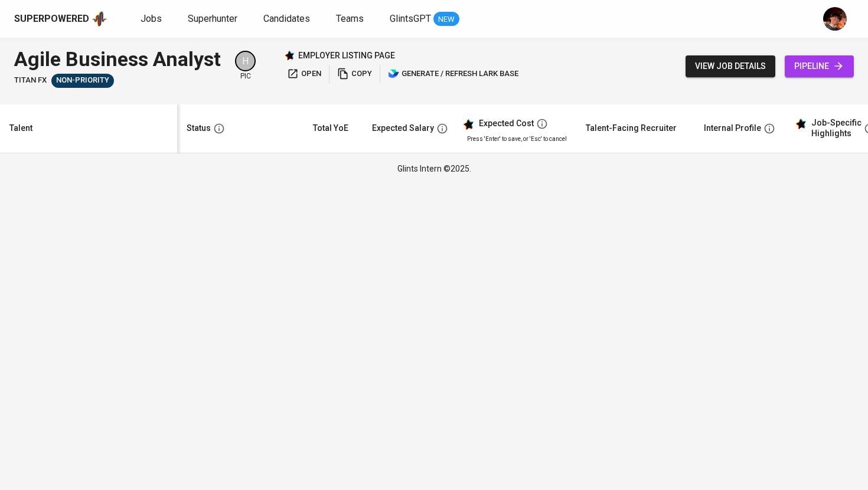  What do you see at coordinates (287, 19) in the screenshot?
I see `a: Candidates` at bounding box center [287, 19].